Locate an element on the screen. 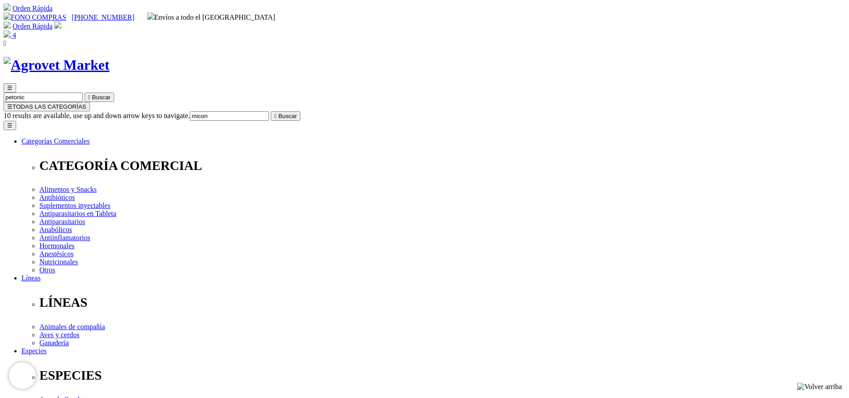 The width and height of the screenshot is (849, 398). span: Otros is located at coordinates (47, 270).